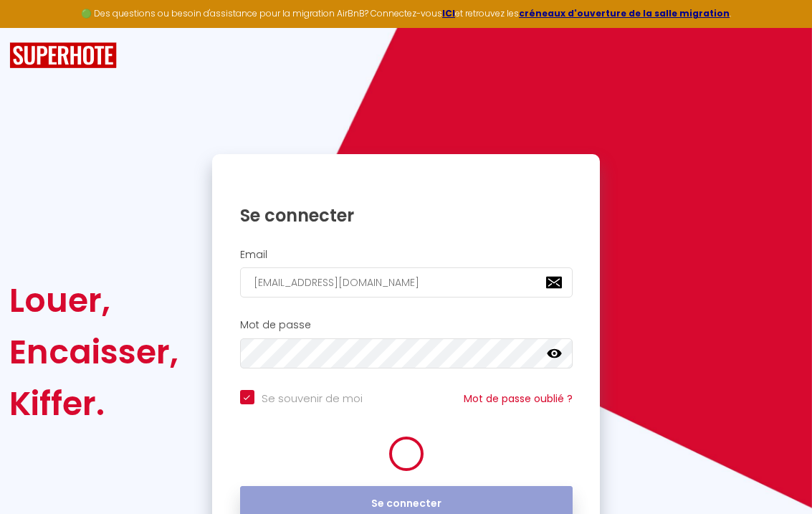  What do you see at coordinates (63, 55) in the screenshot?
I see `img: SuperHote logo` at bounding box center [63, 55].